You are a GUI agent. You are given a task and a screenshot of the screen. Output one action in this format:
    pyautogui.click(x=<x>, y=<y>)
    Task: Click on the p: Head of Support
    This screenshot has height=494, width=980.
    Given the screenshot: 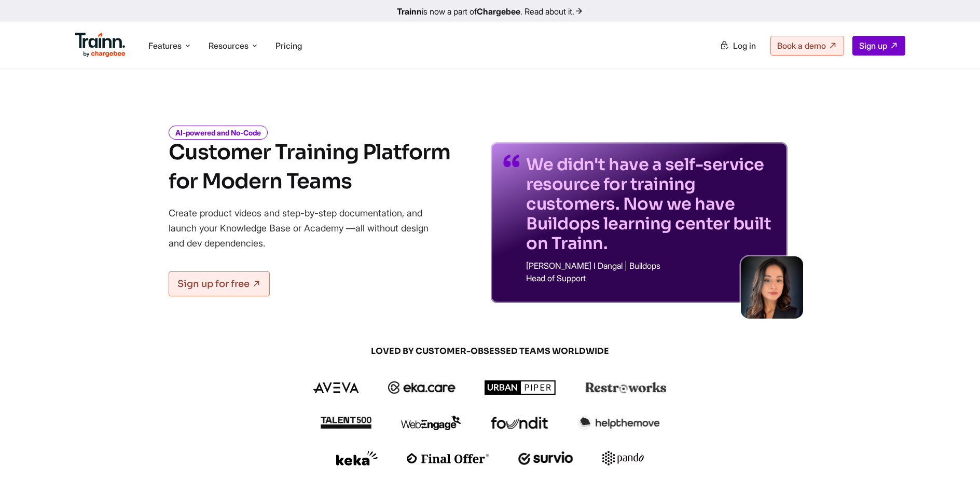 What is the action you would take?
    pyautogui.click(x=651, y=278)
    